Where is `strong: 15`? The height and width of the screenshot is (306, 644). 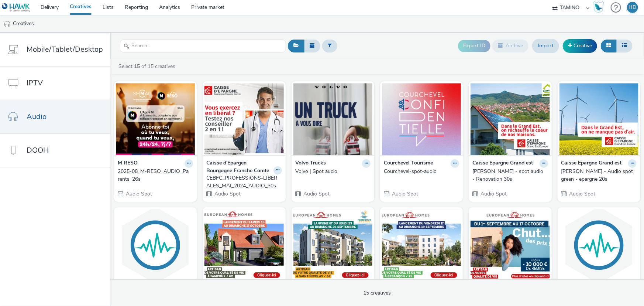
strong: 15 is located at coordinates (137, 66).